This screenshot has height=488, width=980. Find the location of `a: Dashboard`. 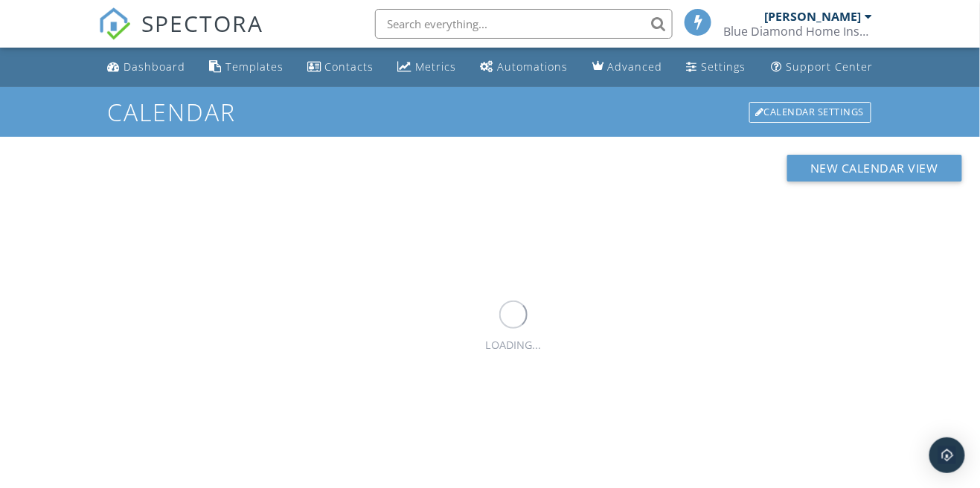

a: Dashboard is located at coordinates (146, 67).